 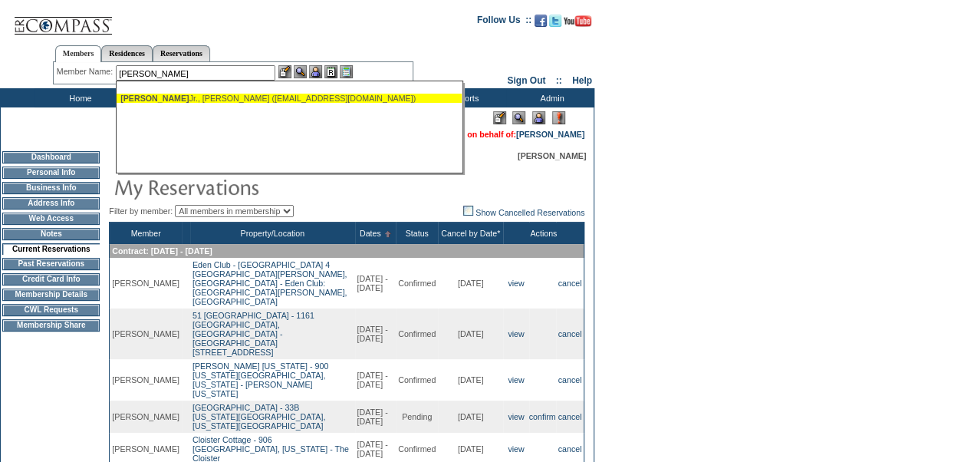 What do you see at coordinates (578, 21) in the screenshot?
I see `img: Subscribe to our YouTube Channel` at bounding box center [578, 21].